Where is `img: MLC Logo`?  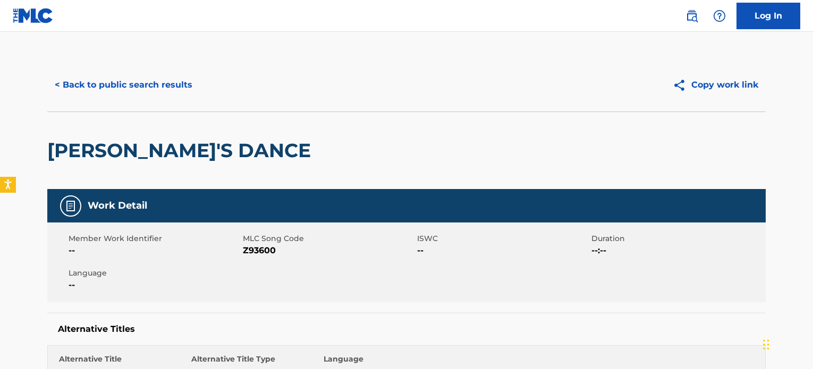 img: MLC Logo is located at coordinates (33, 15).